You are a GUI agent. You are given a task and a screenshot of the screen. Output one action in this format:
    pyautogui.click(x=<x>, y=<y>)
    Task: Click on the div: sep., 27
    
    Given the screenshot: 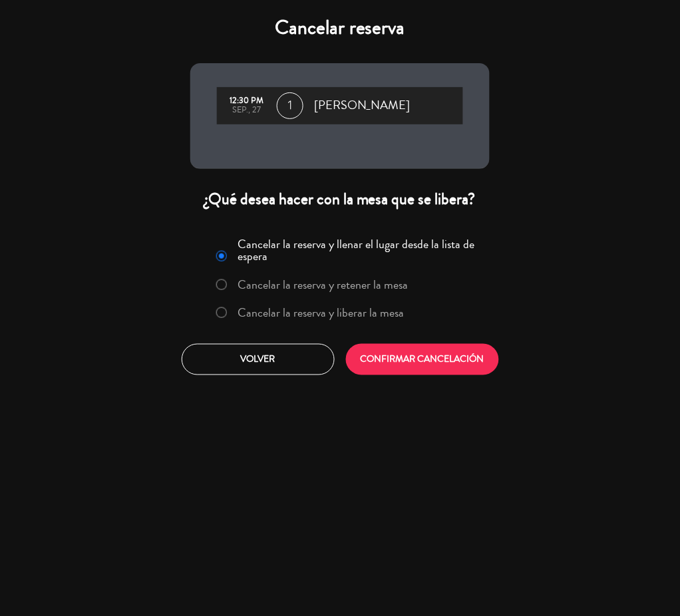 What is the action you would take?
    pyautogui.click(x=247, y=110)
    